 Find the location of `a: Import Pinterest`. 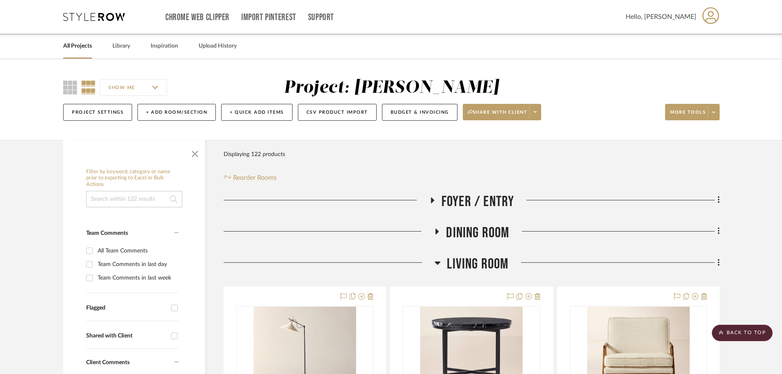

a: Import Pinterest is located at coordinates (269, 17).